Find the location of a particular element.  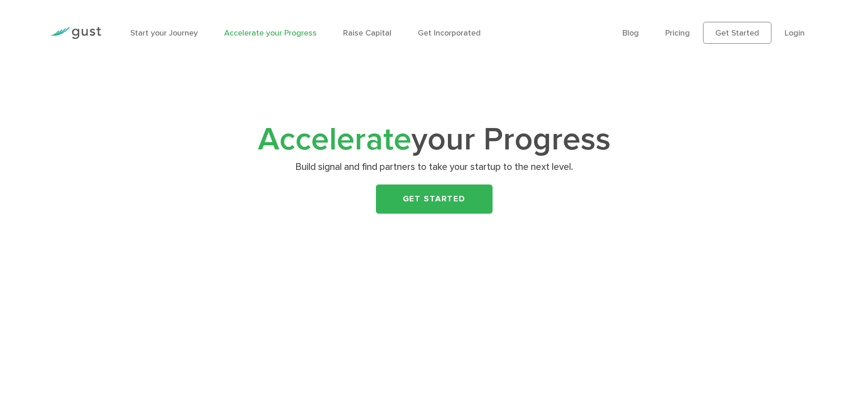

p: Build signal and find partners to take your startup to the next level. is located at coordinates (434, 167).